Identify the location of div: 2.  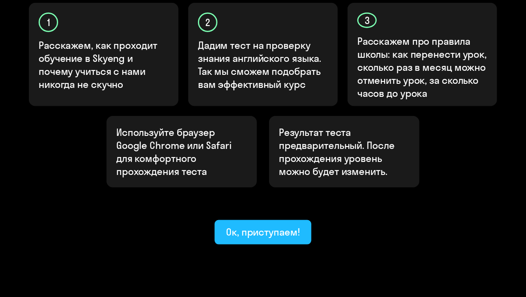
(208, 22).